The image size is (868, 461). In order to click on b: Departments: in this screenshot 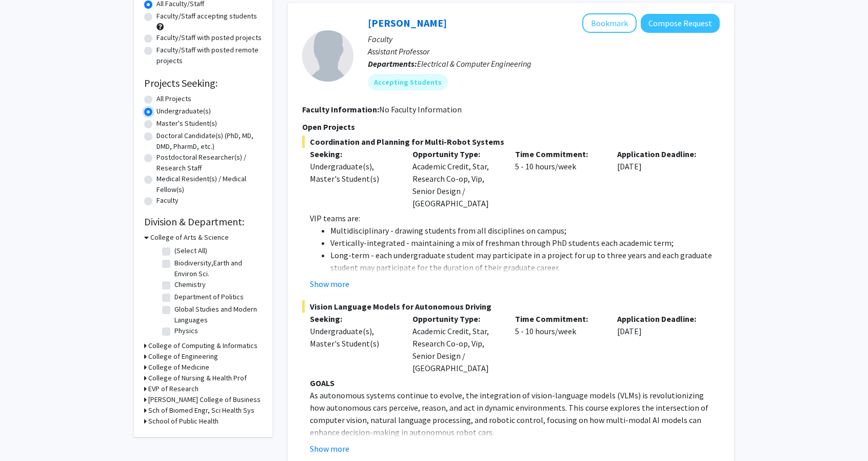, I will do `click(393, 64)`.